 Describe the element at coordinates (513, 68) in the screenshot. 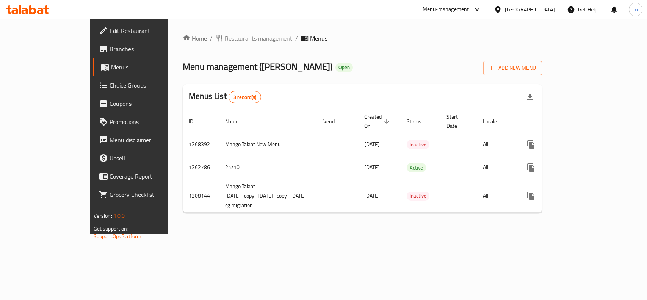

I see `span: Add New Menu` at that location.